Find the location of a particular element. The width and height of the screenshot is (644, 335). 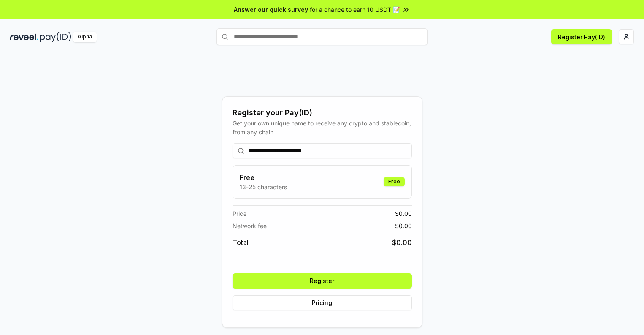

span: Price is located at coordinates (239, 214).